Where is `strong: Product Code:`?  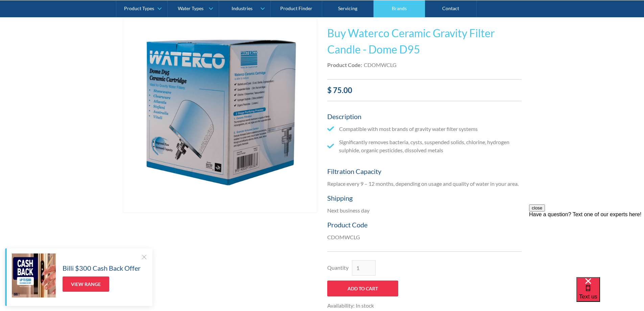 strong: Product Code: is located at coordinates (344, 64).